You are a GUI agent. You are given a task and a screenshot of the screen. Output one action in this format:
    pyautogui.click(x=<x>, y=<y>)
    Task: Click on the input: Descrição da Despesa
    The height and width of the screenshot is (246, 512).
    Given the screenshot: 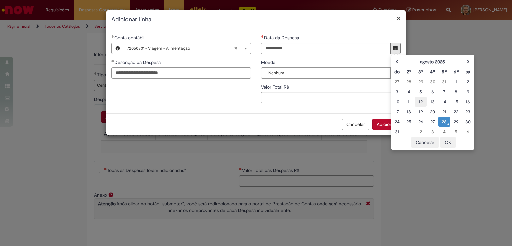 What is the action you would take?
    pyautogui.click(x=181, y=73)
    